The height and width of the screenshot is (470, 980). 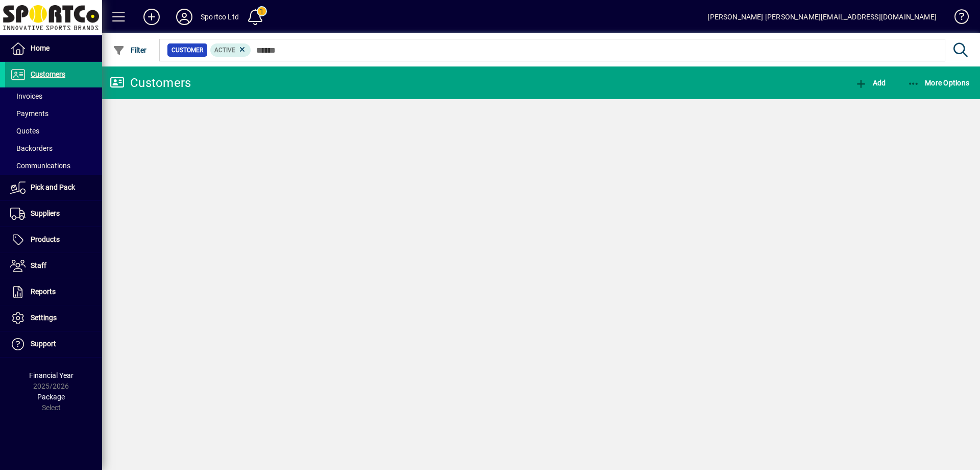 What do you see at coordinates (38, 265) in the screenshot?
I see `span: Staff` at bounding box center [38, 265].